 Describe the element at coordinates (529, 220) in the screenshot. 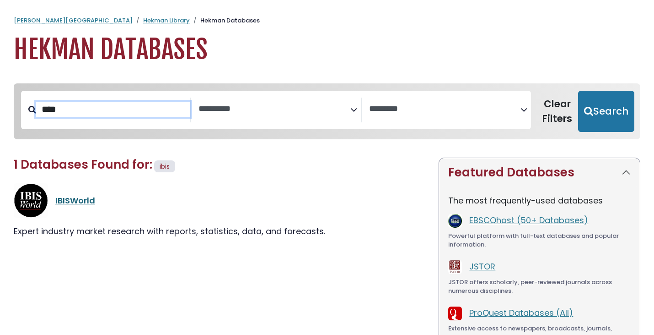

I see `a: EBSCOhost (50+ Databases)` at that location.